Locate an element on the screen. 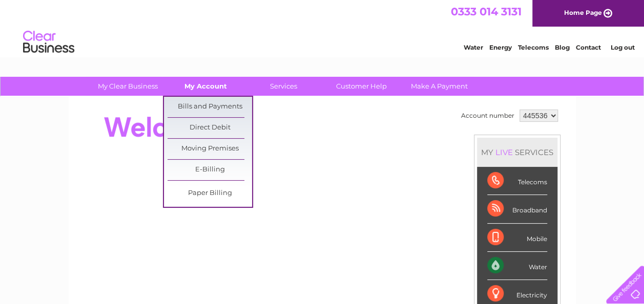 The image size is (644, 304). a: Moving Premises is located at coordinates (209, 149).